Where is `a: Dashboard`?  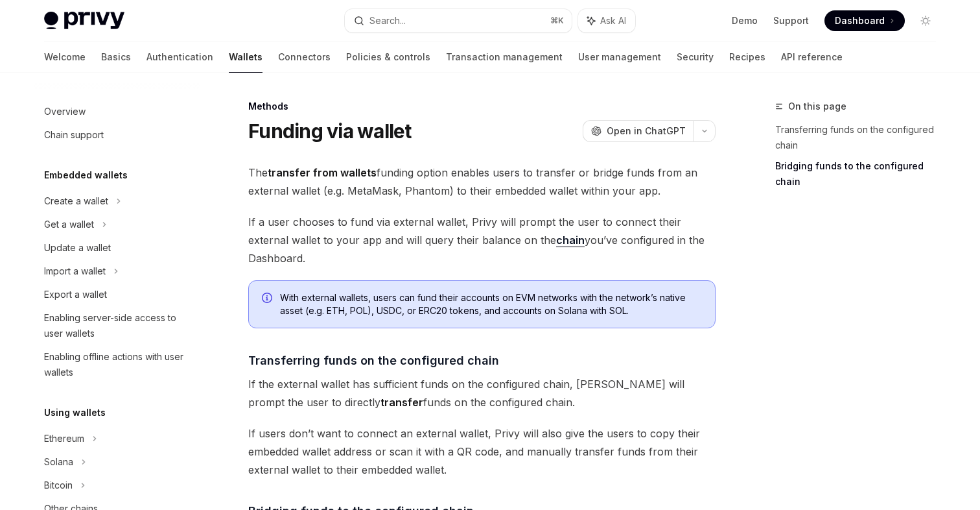
a: Dashboard is located at coordinates (865, 21).